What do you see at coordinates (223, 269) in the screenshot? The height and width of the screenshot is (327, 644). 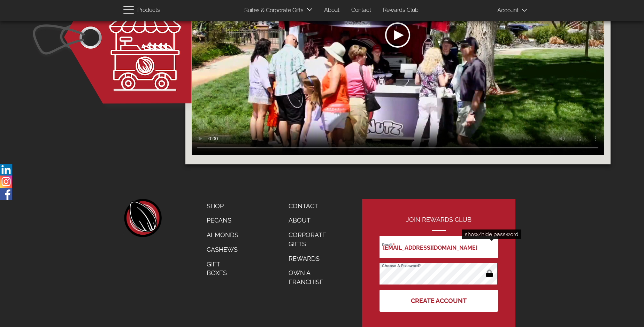 I see `a: Gift Boxes` at bounding box center [223, 269].